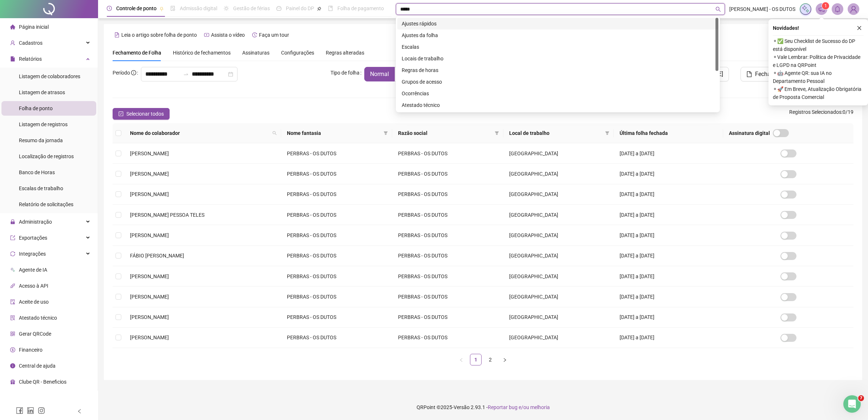 The height and width of the screenshot is (420, 868). What do you see at coordinates (818, 61) in the screenshot?
I see `span: ⚬ Vale Lembrar: Política de Privacidade e LGPD na QRPoint` at bounding box center [818, 61].